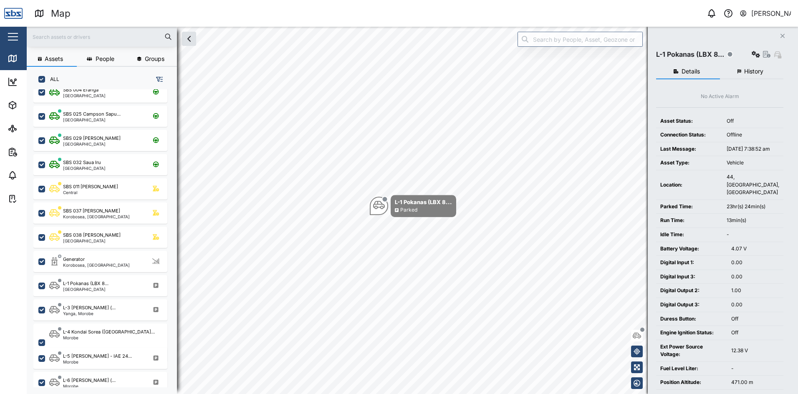 This screenshot has height=394, width=798. I want to click on div: No Active Alarm, so click(720, 96).